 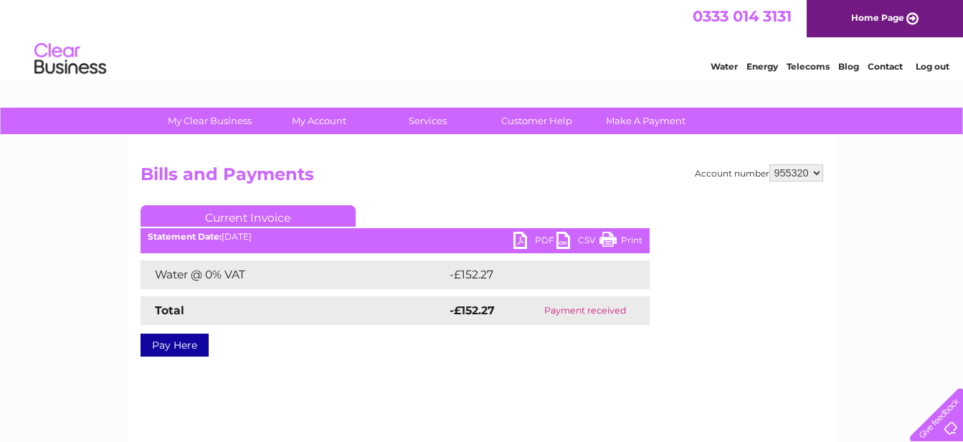 I want to click on h2: Bills and Payments, so click(x=482, y=178).